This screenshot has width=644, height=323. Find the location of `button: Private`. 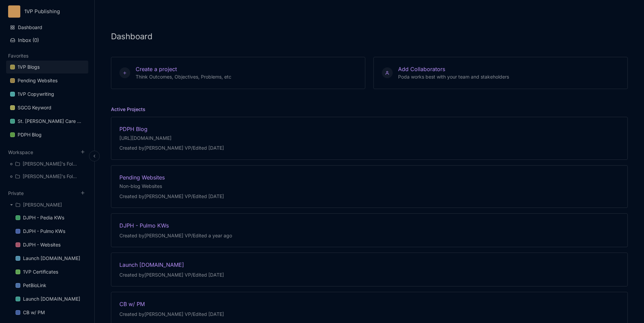

button: Private is located at coordinates (16, 193).